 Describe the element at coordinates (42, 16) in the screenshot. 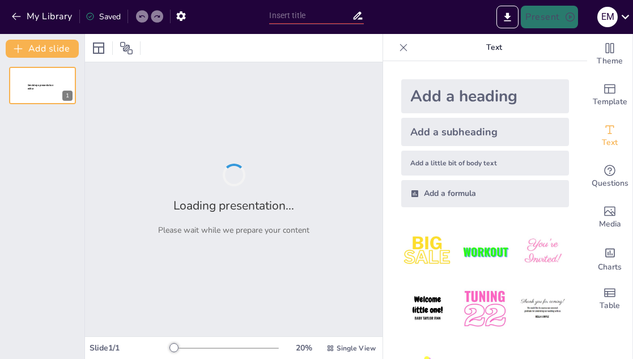

I see `button: My Library` at that location.